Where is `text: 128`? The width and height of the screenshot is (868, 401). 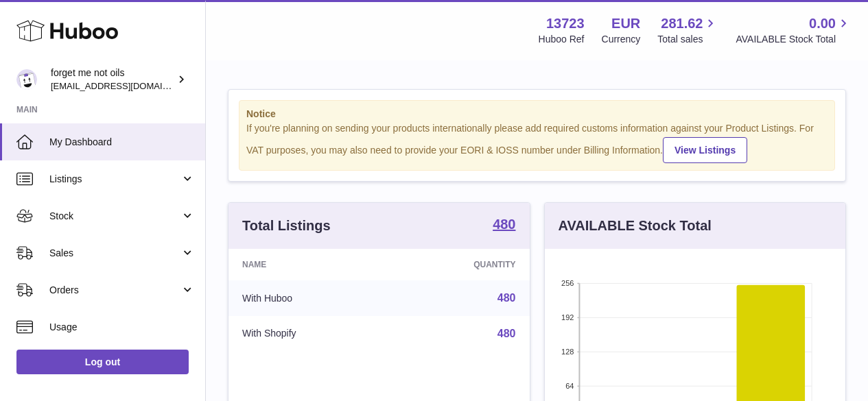 text: 128 is located at coordinates (568, 352).